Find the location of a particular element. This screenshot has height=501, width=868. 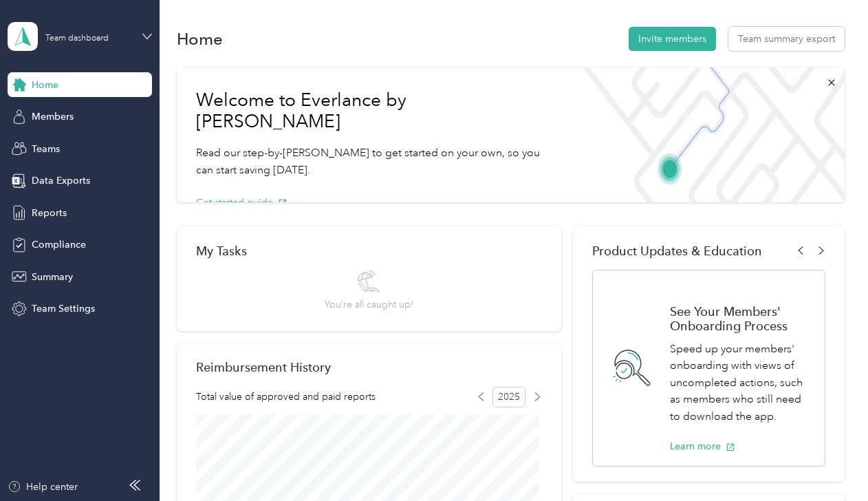

div: My Tasks is located at coordinates (369, 250).